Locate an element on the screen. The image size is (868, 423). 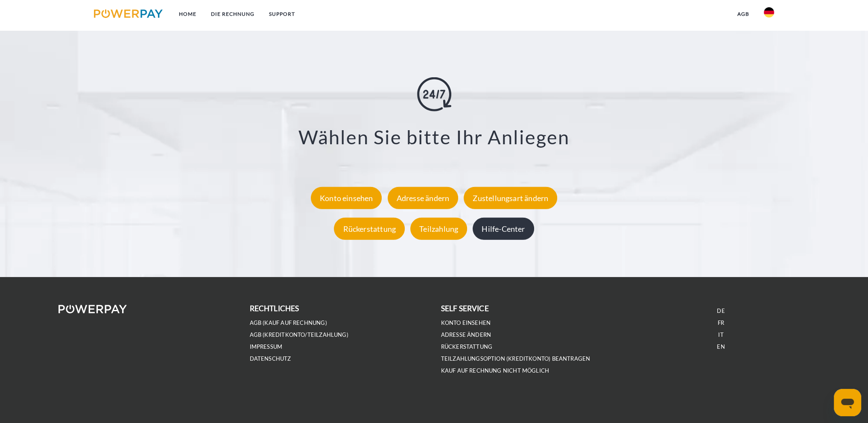
b: self service is located at coordinates (465, 308).